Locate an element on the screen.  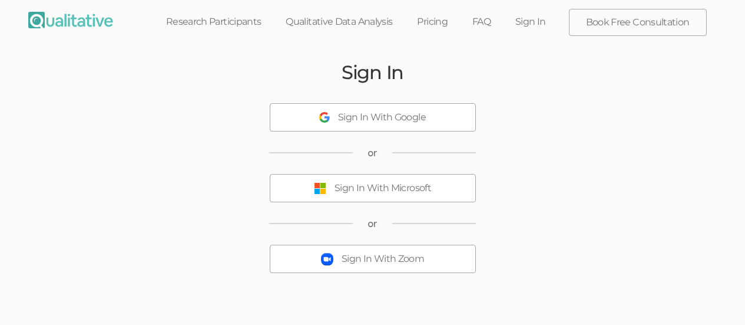
a: Book Free Consultation is located at coordinates (638, 22).